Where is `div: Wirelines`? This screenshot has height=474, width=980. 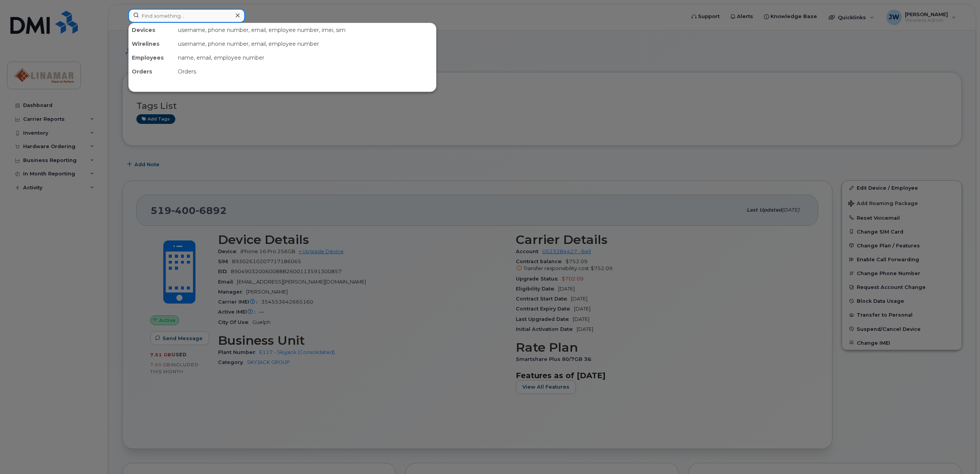
div: Wirelines is located at coordinates (152, 44).